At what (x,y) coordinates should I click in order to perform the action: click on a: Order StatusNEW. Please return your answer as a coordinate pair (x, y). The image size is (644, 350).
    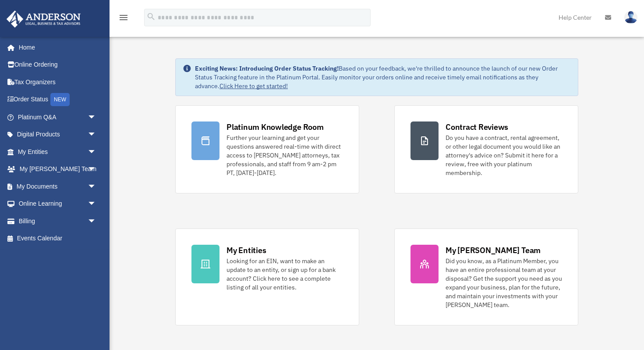
    Looking at the image, I should click on (58, 100).